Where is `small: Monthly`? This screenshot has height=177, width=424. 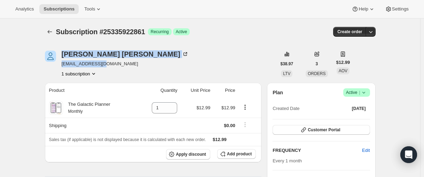
small: Monthly is located at coordinates (76, 111).